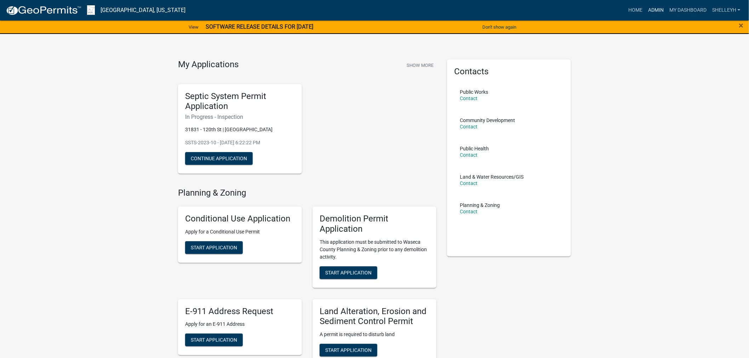 This screenshot has width=749, height=358. I want to click on a: Home, so click(635, 10).